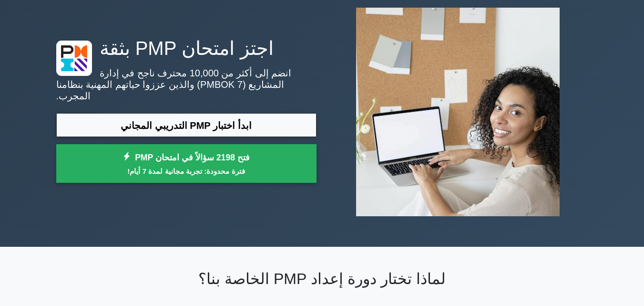 This screenshot has height=306, width=644. I want to click on a: ابدأ اختبار PMP التدريبي المجاني, so click(186, 125).